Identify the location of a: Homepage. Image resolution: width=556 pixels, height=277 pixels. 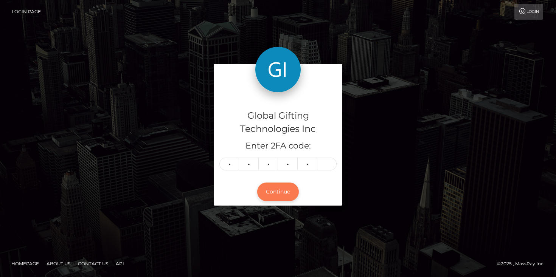
(25, 264).